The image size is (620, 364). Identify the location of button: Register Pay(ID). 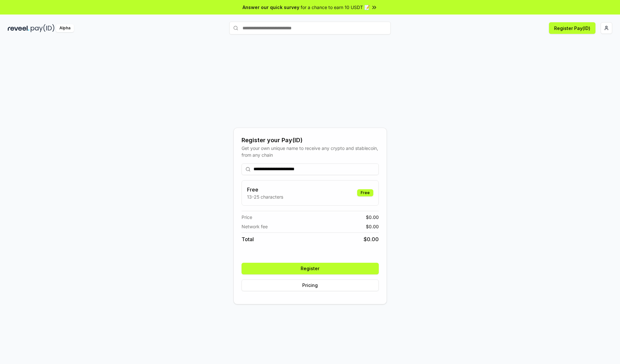
(572, 28).